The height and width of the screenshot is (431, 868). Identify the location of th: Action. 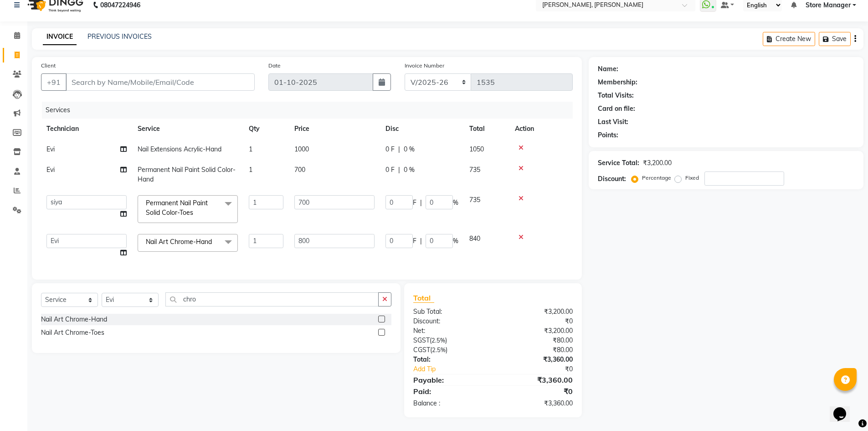
(541, 129).